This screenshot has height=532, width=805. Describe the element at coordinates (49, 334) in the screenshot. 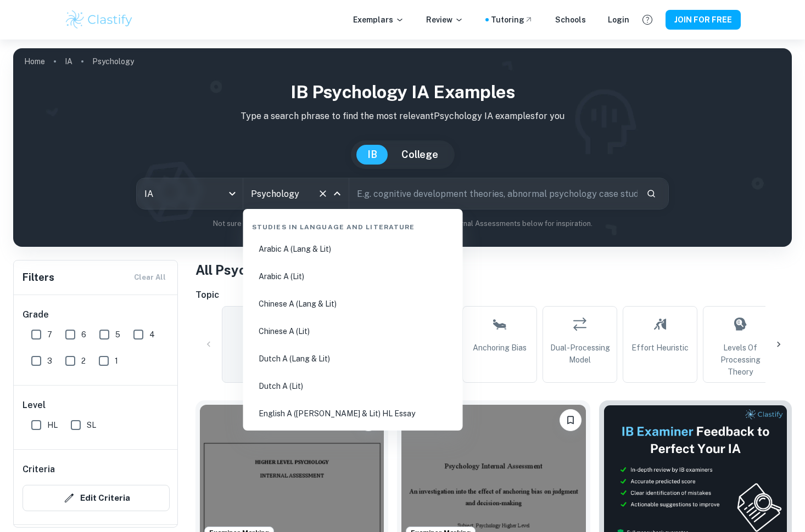

I see `span: 7` at that location.